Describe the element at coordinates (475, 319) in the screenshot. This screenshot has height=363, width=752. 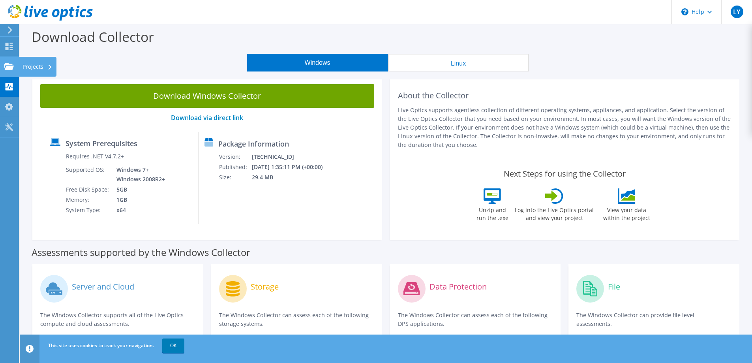
I see `p: The Windows Collector can assess each of the following DPS applications.` at that location.